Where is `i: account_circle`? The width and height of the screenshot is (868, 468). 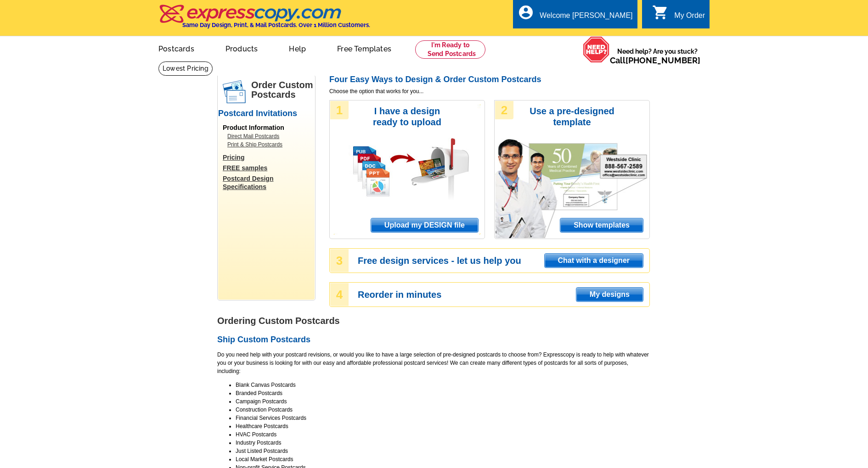 i: account_circle is located at coordinates (526, 12).